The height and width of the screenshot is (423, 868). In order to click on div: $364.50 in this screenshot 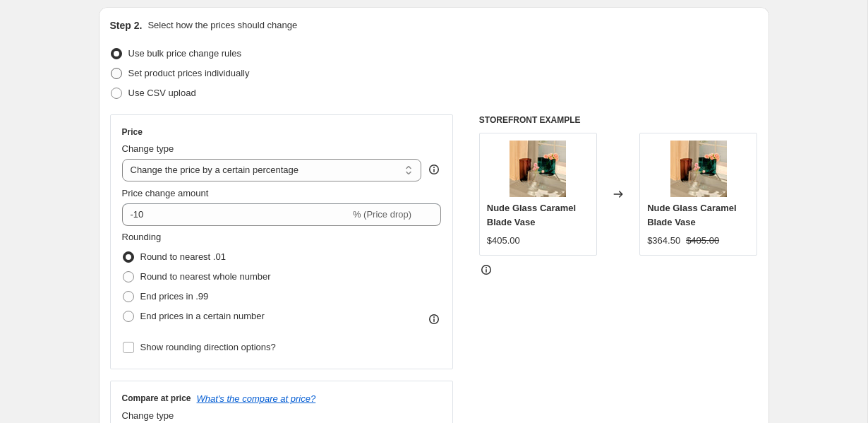, I will do `click(663, 241)`.